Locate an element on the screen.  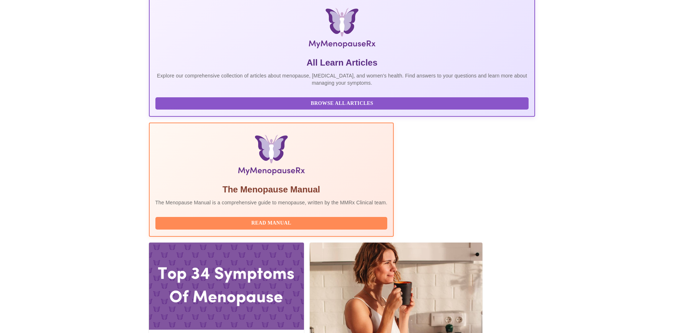
img: MyMenopauseRx Logo is located at coordinates (342, 30).